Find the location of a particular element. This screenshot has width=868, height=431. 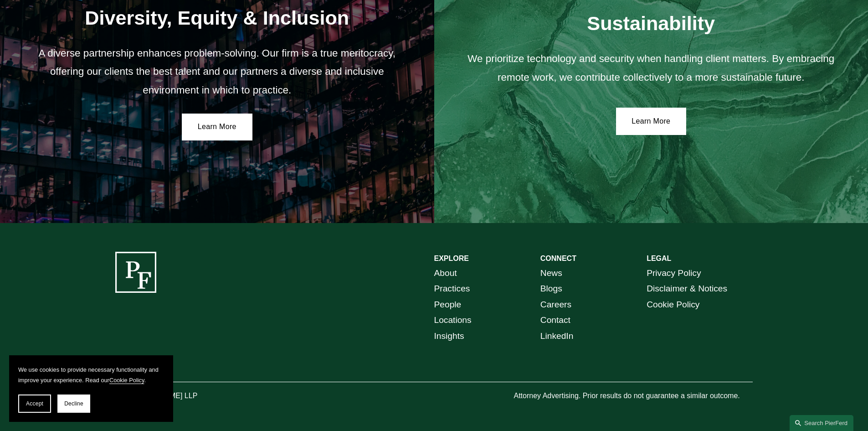

a: Privacy Policy is located at coordinates (674, 273).